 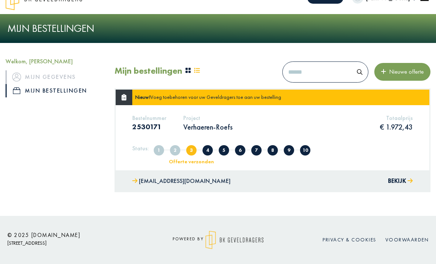 What do you see at coordinates (208, 97) in the screenshot?
I see `div: Voeg toebehoren voor uw Geveldragers toe aan uw bestelling` at bounding box center [208, 97].